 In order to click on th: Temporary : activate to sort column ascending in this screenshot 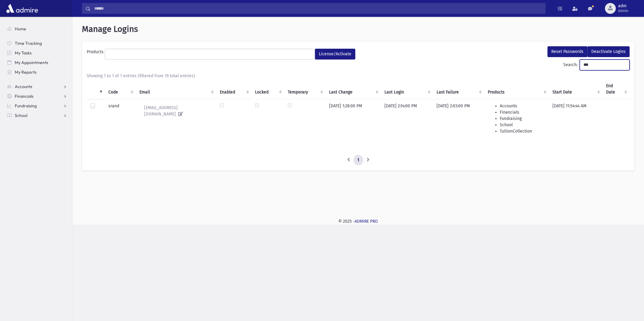, I will do `click(305, 89)`.